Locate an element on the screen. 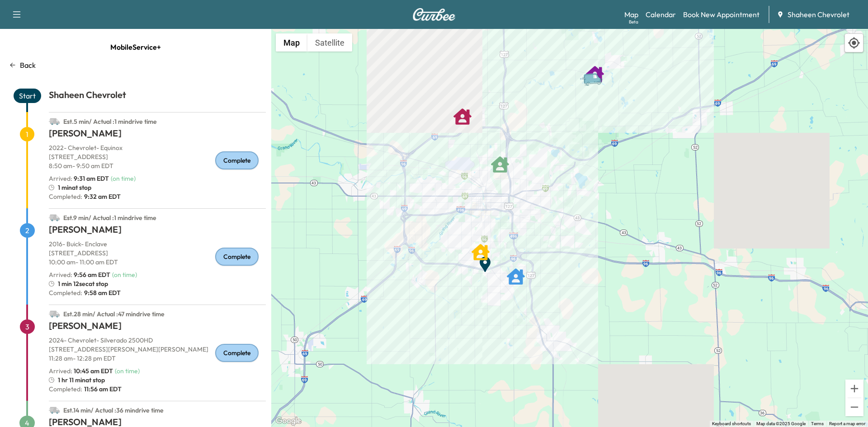 The image size is (868, 427). div: Recenter map is located at coordinates (854, 43).